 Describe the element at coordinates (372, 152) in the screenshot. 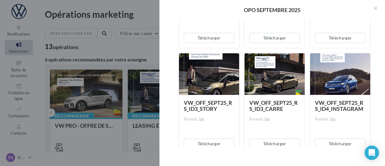

I see `div: Open Intercom Messenger` at that location.